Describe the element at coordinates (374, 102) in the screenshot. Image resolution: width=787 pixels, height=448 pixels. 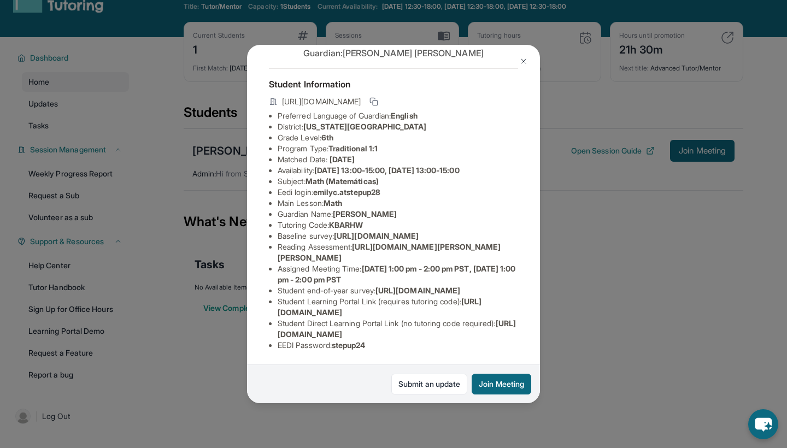
I see `button: Copy link` at that location.